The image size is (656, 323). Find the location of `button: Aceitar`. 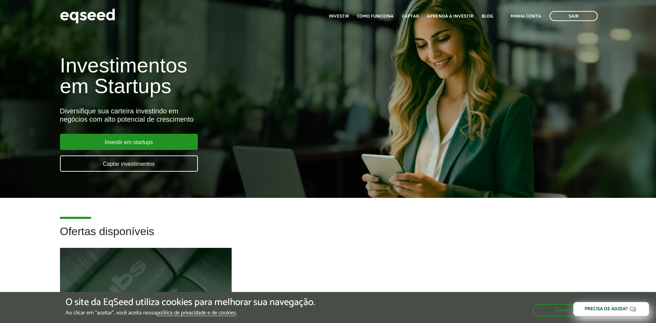

button: Aceitar is located at coordinates (562, 310).